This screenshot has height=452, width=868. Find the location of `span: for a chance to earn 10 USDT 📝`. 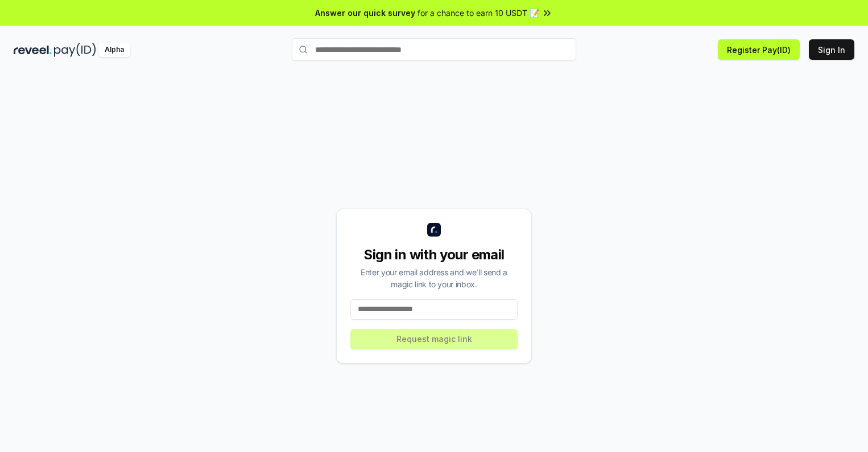

span: for a chance to earn 10 USDT 📝 is located at coordinates (478, 13).